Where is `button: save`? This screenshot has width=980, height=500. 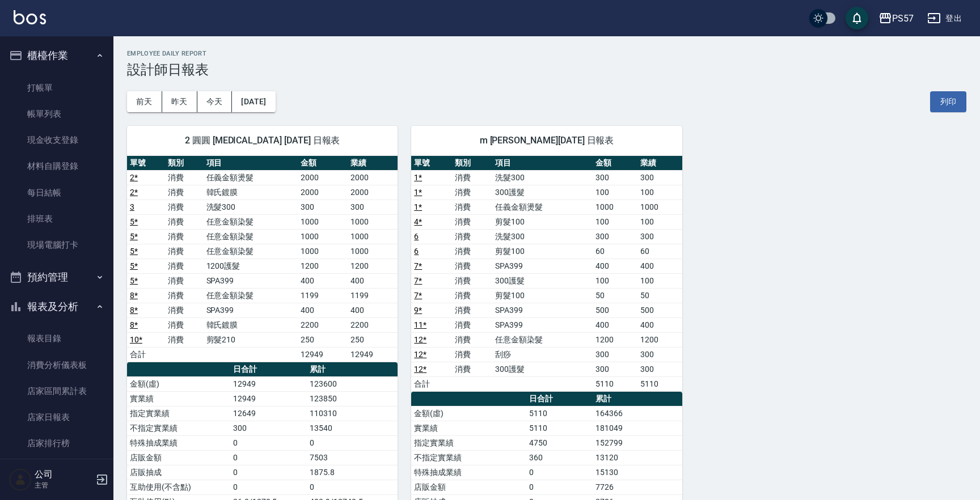 button: save is located at coordinates (857, 18).